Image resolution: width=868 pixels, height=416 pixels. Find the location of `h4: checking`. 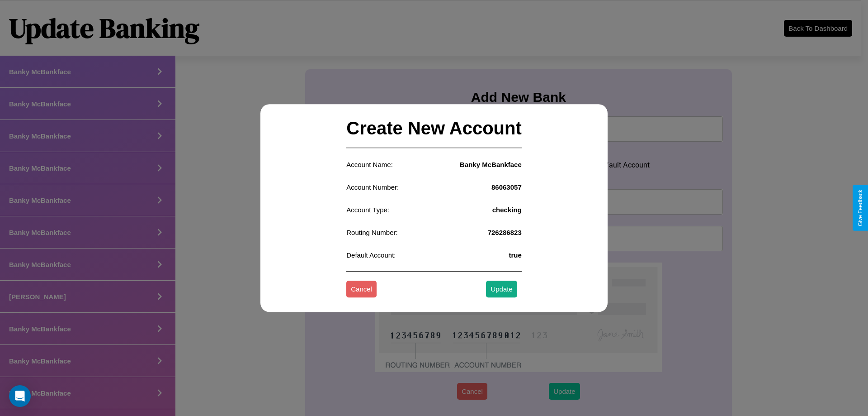

h4: checking is located at coordinates (507, 209).